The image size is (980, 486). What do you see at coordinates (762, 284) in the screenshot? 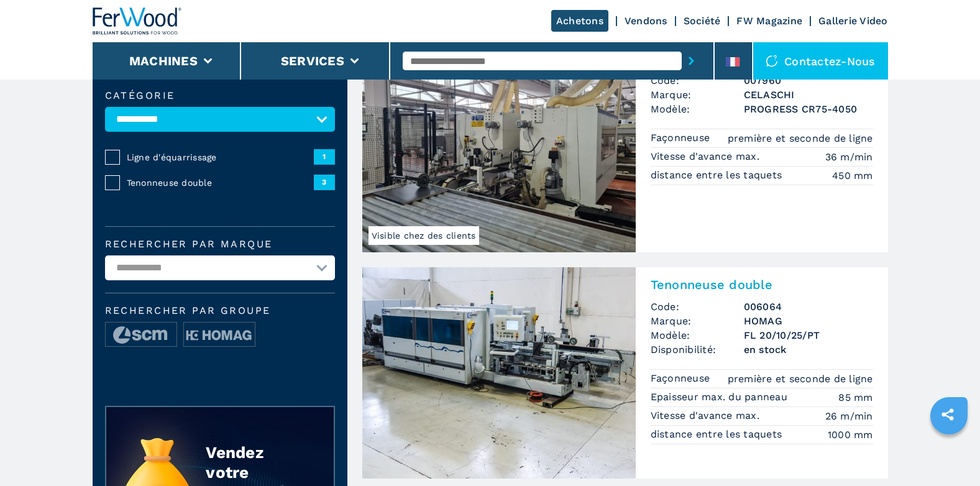
I see `h2: Tenonneuse double` at bounding box center [762, 284].